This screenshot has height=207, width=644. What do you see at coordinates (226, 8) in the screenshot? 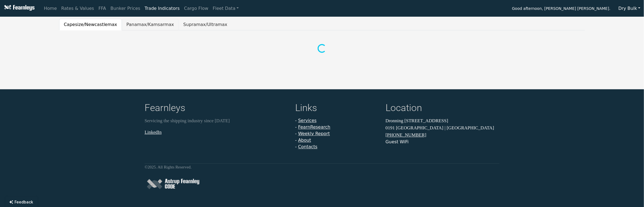
I see `a: Fleet Data` at bounding box center [226, 8].